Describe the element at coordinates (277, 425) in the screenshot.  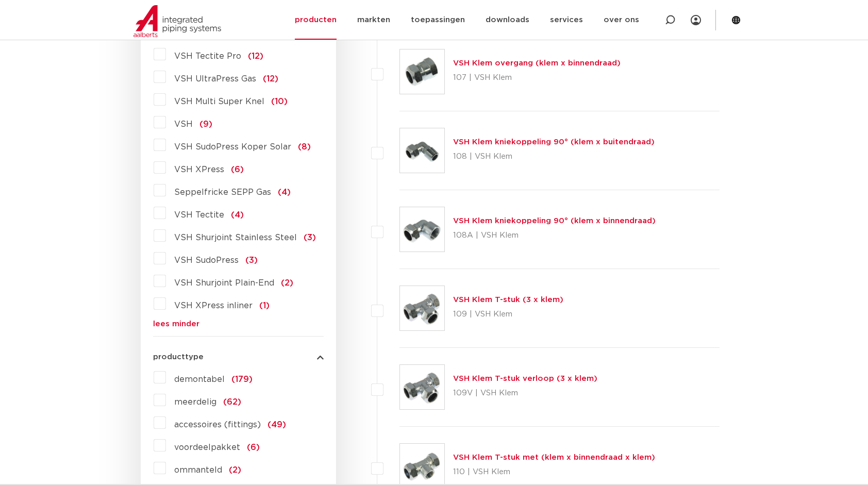
I see `span: (49)` at that location.